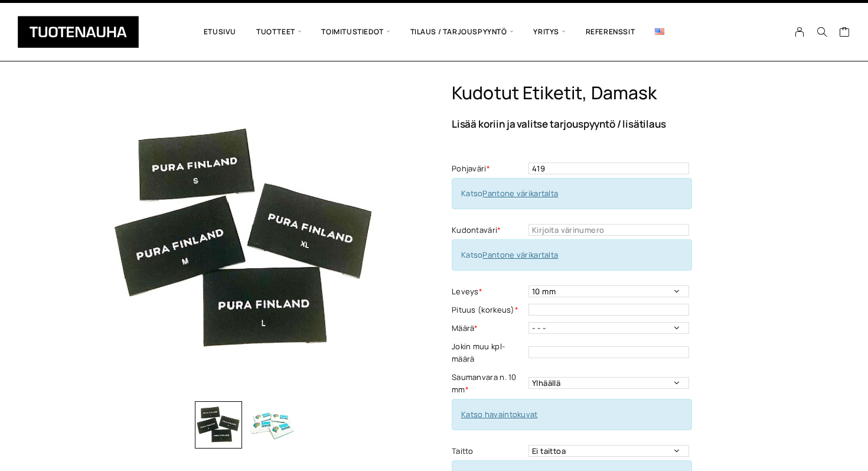 This screenshot has height=471, width=868. I want to click on label: Saumanvara n. 10 mm, so click(489, 384).